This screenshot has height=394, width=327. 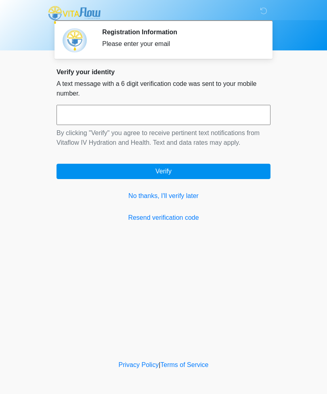 I want to click on p: A text message with a 6 digit verification code was sent to your mobile number., so click(x=164, y=89).